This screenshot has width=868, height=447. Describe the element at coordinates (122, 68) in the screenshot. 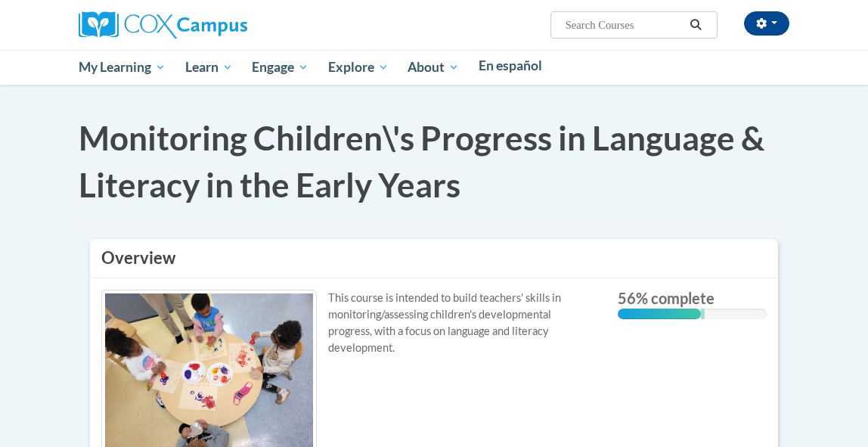

I see `span: My Learning` at that location.